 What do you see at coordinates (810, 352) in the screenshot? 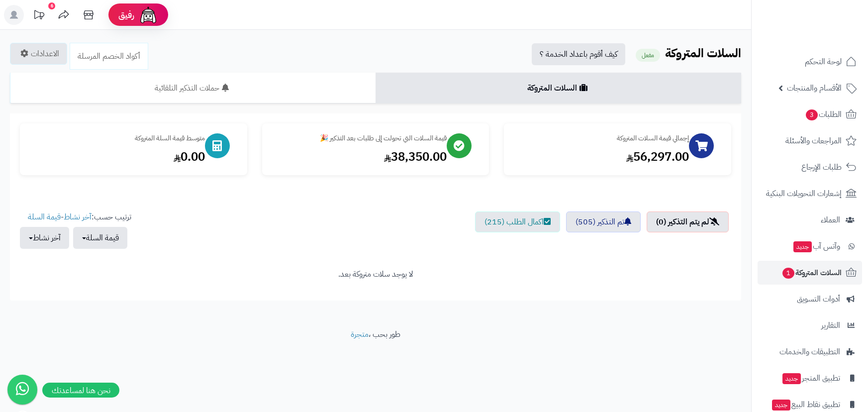
I see `a: التطبيقات والخدمات` at bounding box center [810, 352].